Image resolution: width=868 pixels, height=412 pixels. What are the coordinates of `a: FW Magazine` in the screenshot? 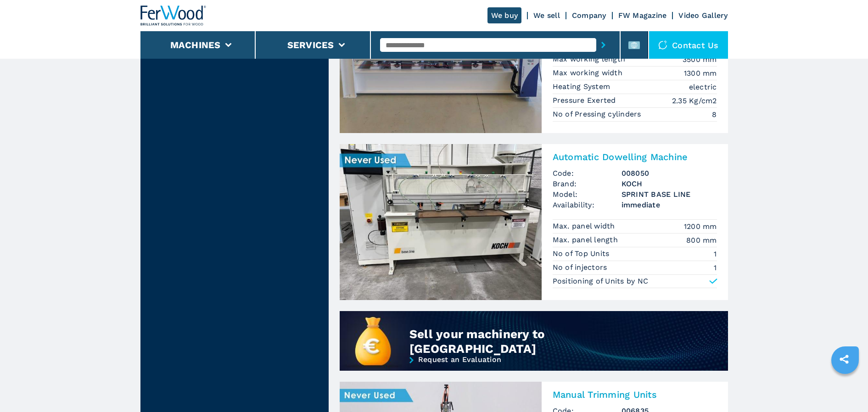 It's located at (642, 15).